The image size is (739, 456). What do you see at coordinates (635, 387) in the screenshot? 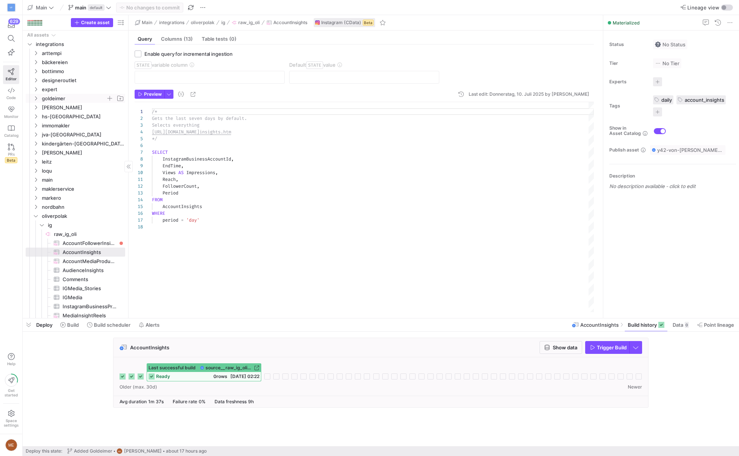
I see `span: Newer` at bounding box center [635, 387].